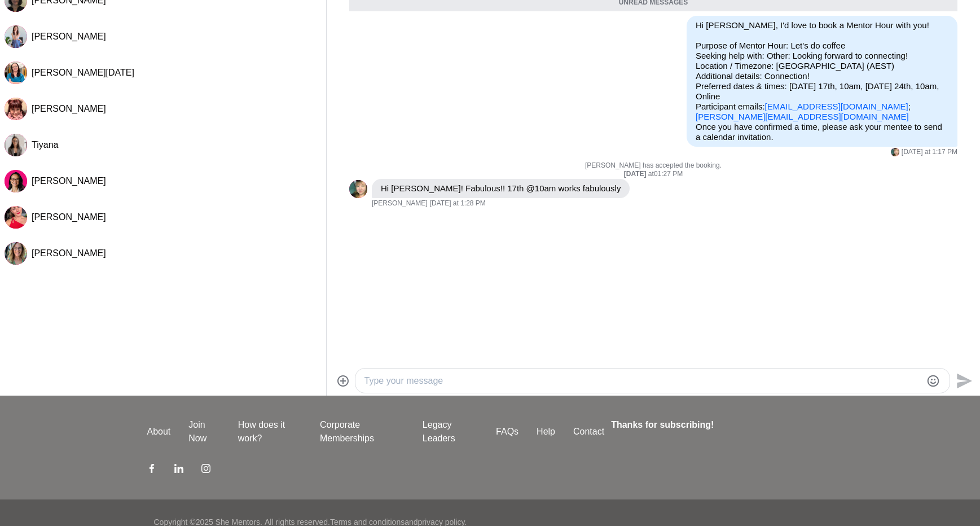  I want to click on a: LinkedIn, so click(179, 470).